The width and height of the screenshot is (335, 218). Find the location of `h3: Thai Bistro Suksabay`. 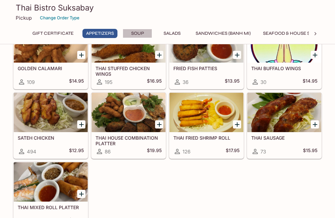

h3: Thai Bistro Suksabay is located at coordinates (168, 8).